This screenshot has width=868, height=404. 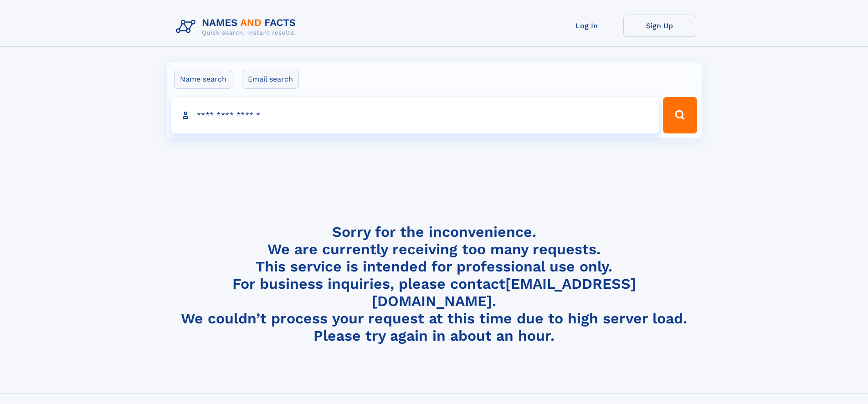 What do you see at coordinates (587, 26) in the screenshot?
I see `a: Log In` at bounding box center [587, 26].